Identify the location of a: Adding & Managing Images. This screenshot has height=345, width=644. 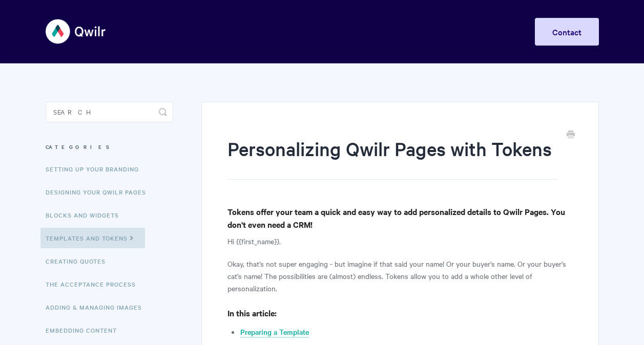
(97, 307).